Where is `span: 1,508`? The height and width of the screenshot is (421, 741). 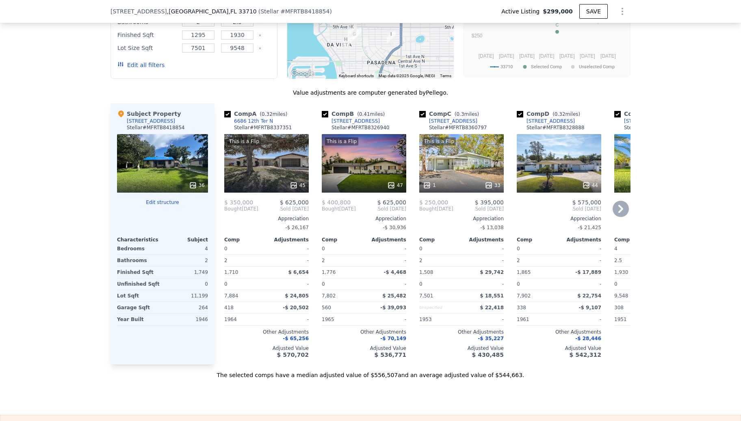 span: 1,508 is located at coordinates (426, 272).